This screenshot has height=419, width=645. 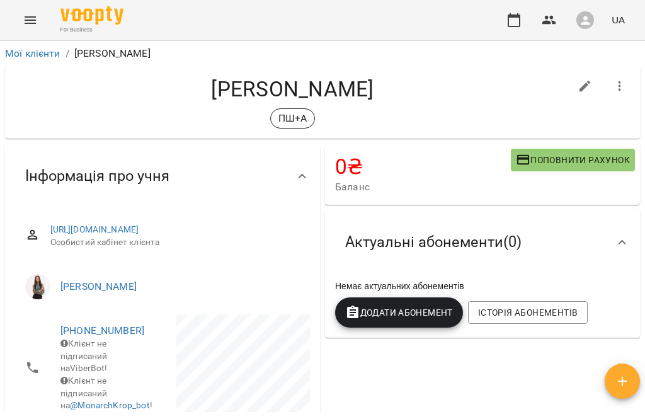 I want to click on h4: 0 ₴, so click(x=423, y=166).